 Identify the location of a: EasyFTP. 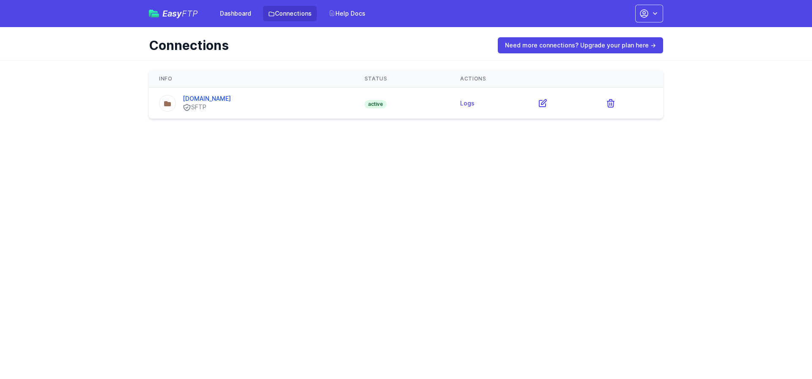
(173, 14).